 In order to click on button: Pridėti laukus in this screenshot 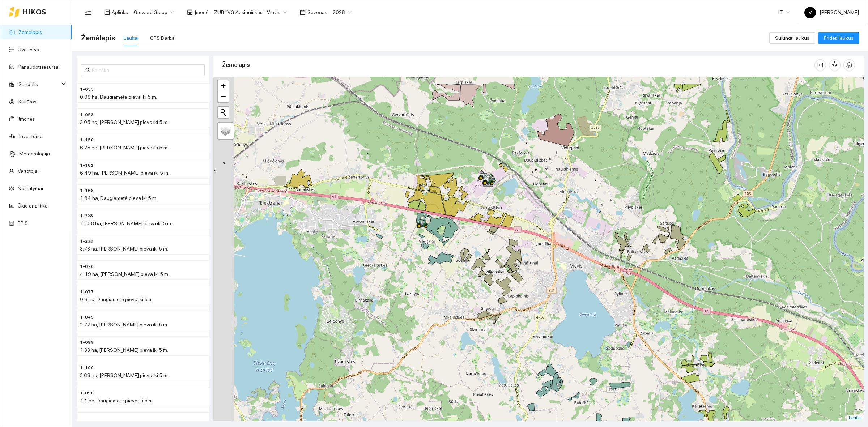, I will do `click(838, 38)`.